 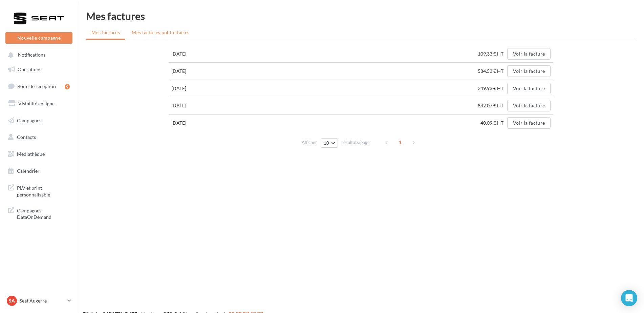 I want to click on span: Contacts, so click(x=26, y=137).